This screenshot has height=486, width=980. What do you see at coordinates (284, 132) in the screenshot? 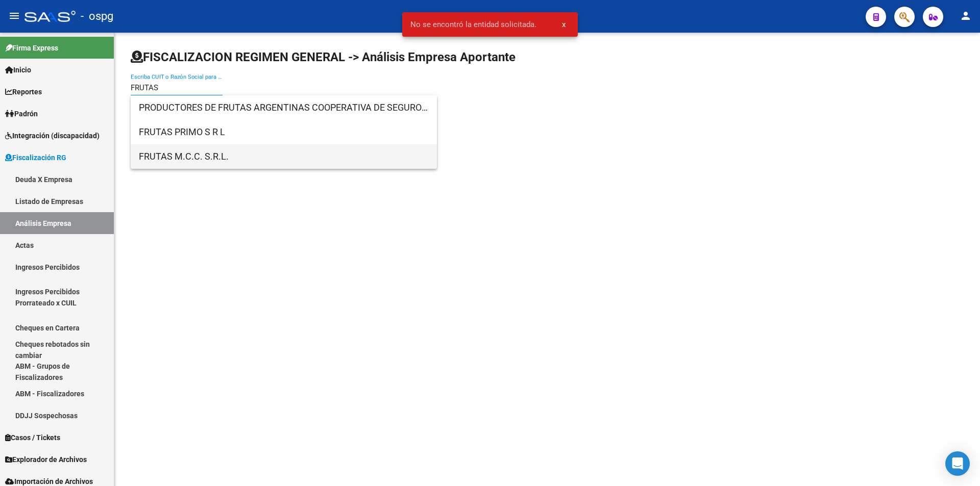
I see `span: FRUTAS PRIMO S R L` at bounding box center [284, 132].